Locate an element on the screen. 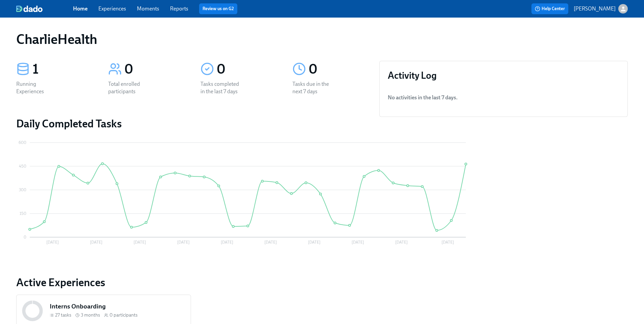 The height and width of the screenshot is (324, 644). div: 1 is located at coordinates (62, 69).